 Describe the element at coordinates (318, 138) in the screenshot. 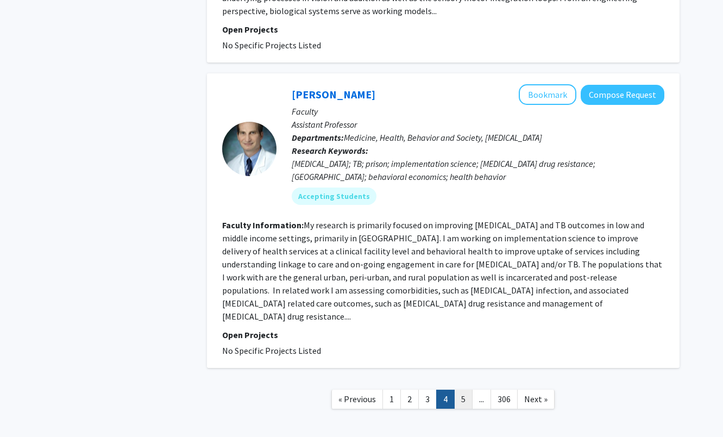

I see `b: Departments:` at that location.